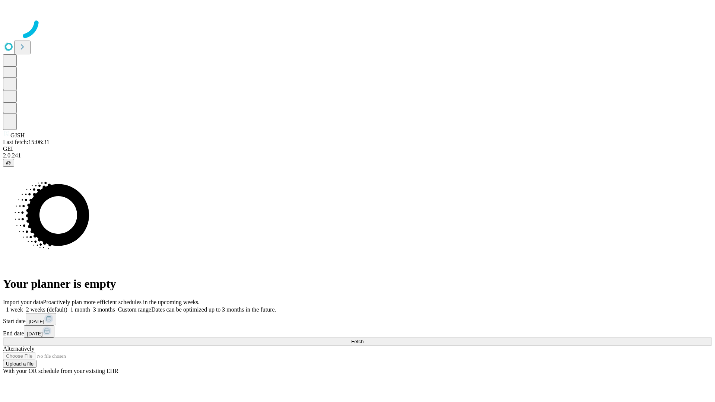 Image resolution: width=715 pixels, height=402 pixels. I want to click on span: With your OR schedule from your existing EHR, so click(61, 371).